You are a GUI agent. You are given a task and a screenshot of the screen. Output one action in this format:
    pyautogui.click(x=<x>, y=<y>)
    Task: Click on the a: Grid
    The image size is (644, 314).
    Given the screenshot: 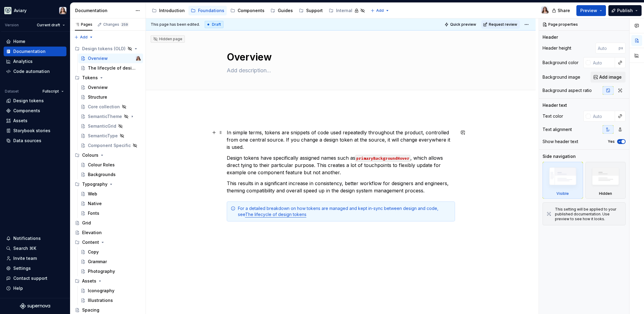 What is the action you would take?
    pyautogui.click(x=108, y=223)
    